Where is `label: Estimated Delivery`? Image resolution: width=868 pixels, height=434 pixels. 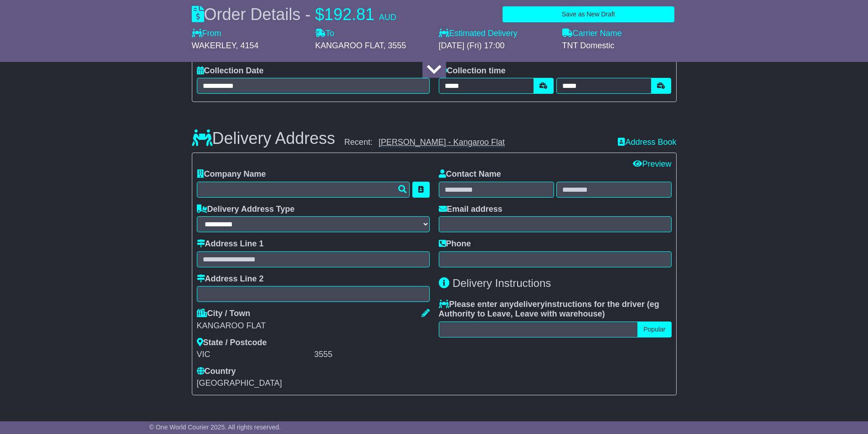 label: Estimated Delivery is located at coordinates (496, 34).